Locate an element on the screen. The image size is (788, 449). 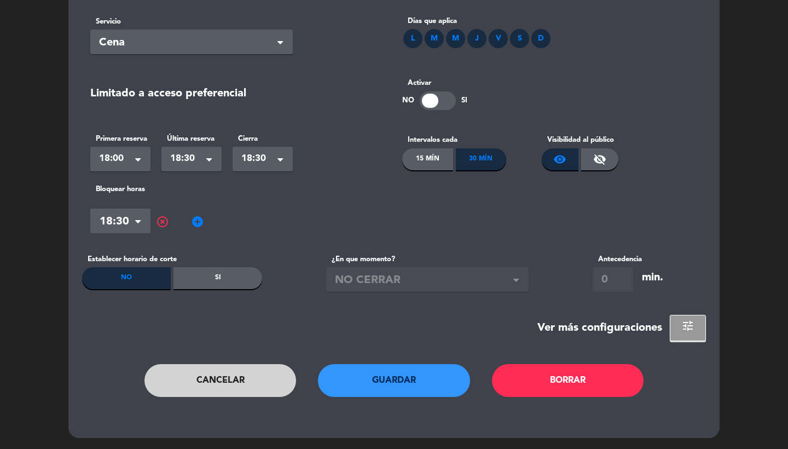
span: highlight_off is located at coordinates (163, 222).